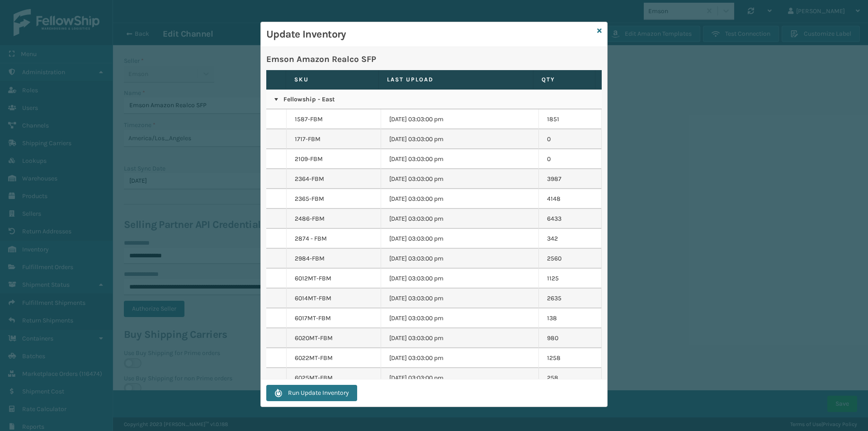 The image size is (868, 431). What do you see at coordinates (571, 119) in the screenshot?
I see `td: 1851` at bounding box center [571, 119].